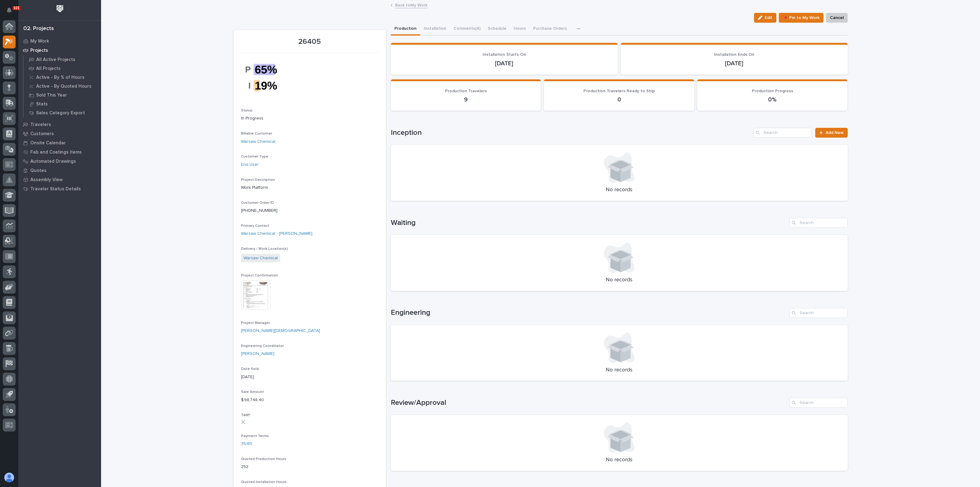  What do you see at coordinates (59, 179) in the screenshot?
I see `a: Assembly View` at bounding box center [59, 179].